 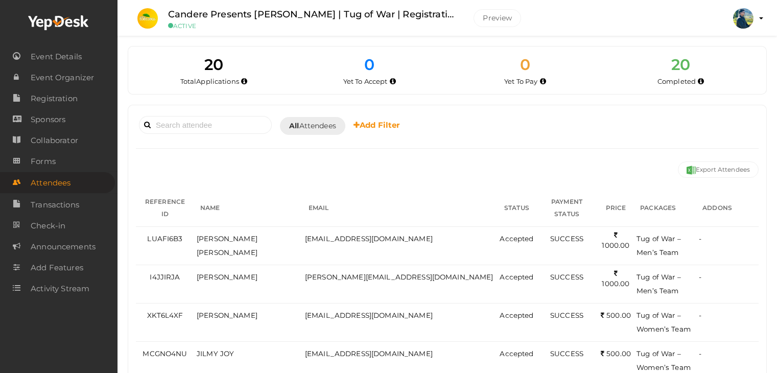 I want to click on img: 0C2H5NAW_small.jpeg, so click(x=148, y=18).